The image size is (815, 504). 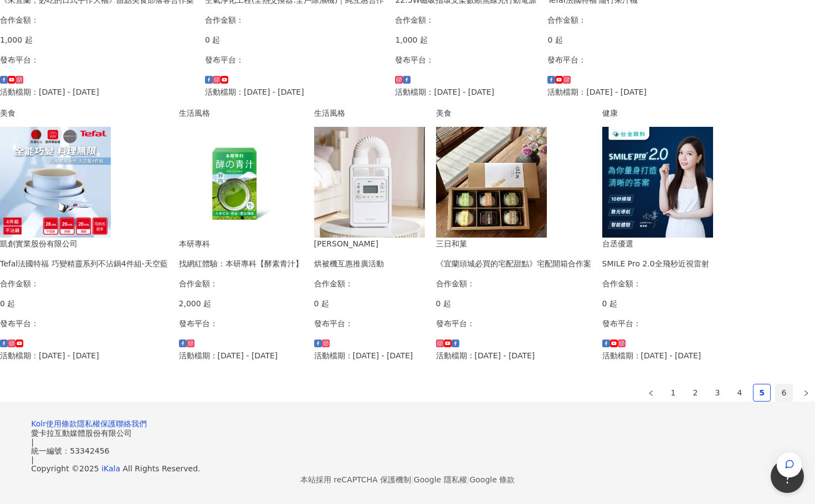 What do you see at coordinates (651, 393) in the screenshot?
I see `li: Previous Page` at bounding box center [651, 393].